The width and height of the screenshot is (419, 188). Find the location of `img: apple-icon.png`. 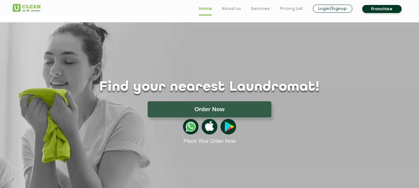

img: apple-icon.png is located at coordinates (209, 127).